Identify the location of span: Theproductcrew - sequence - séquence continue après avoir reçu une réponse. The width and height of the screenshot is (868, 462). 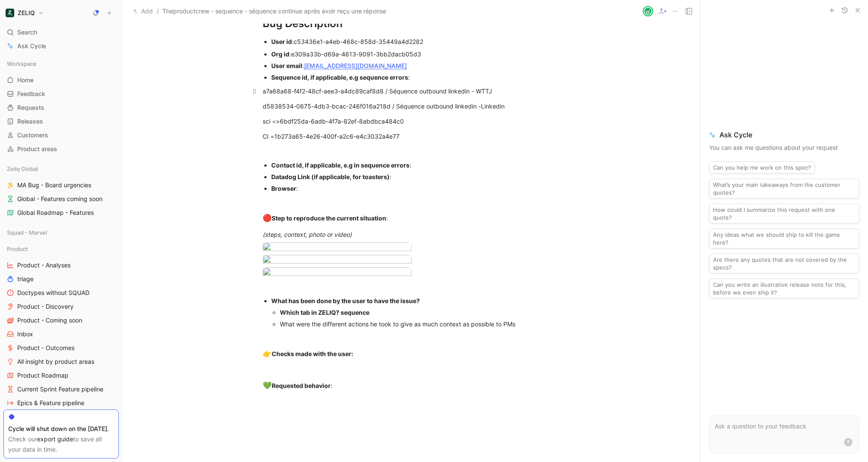
(275, 11).